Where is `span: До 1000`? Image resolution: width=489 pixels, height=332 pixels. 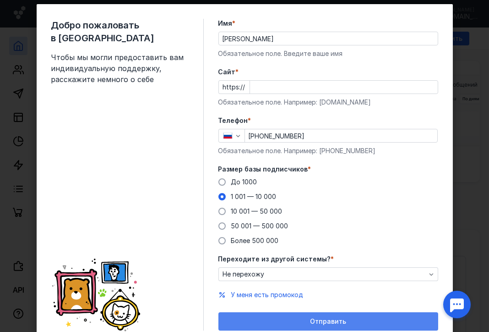
span: До 1000 is located at coordinates (244, 181).